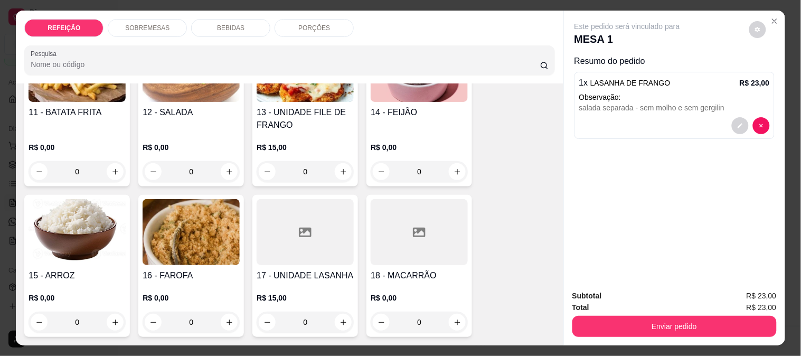 The height and width of the screenshot is (356, 801). What do you see at coordinates (631, 83) in the screenshot?
I see `span: LASANHA DE FRANGO` at bounding box center [631, 83].